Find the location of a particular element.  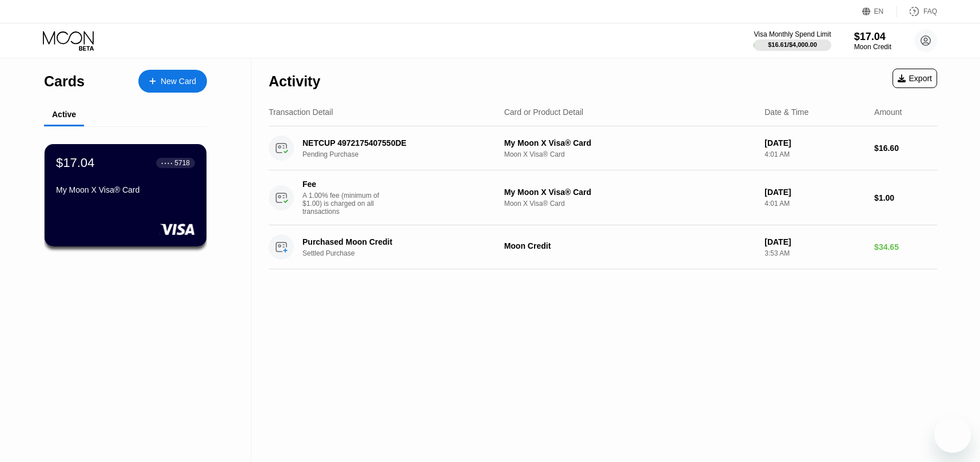

div: $1.00 is located at coordinates (906, 198).